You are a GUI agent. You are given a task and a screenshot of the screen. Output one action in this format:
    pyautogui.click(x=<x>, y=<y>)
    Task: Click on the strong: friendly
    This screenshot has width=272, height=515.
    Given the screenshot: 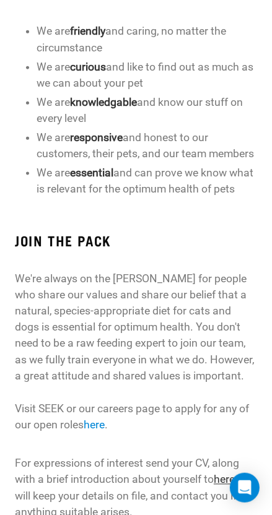 What is the action you would take?
    pyautogui.click(x=87, y=31)
    